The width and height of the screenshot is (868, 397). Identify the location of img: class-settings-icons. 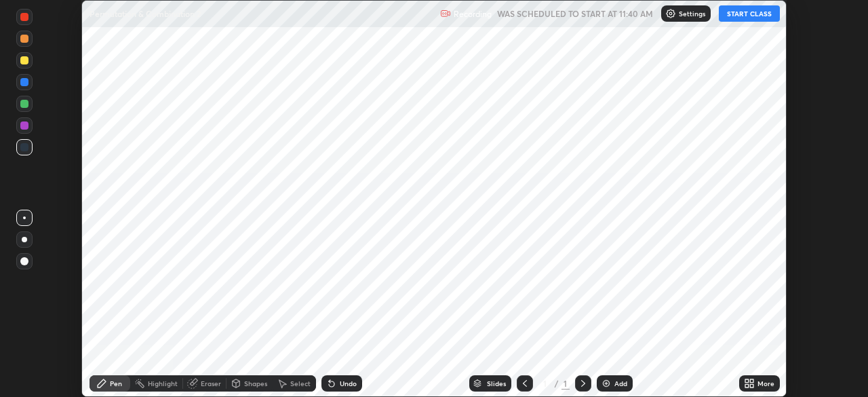
(670, 14).